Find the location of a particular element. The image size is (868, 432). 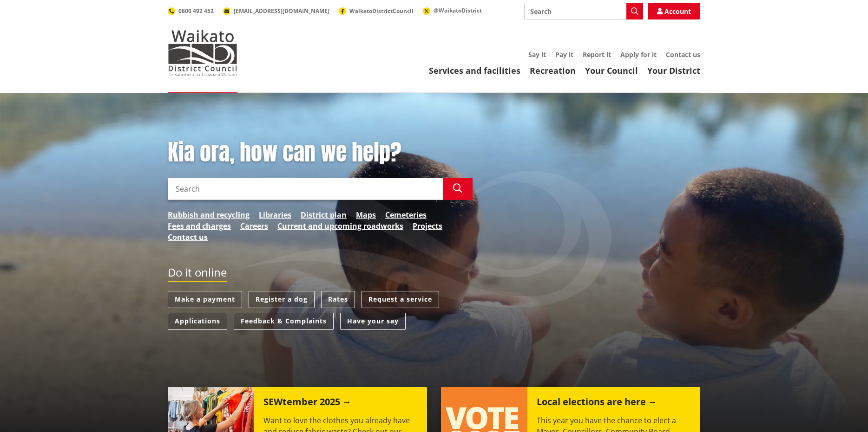

a: @WaikatoDistrict is located at coordinates (452, 10).